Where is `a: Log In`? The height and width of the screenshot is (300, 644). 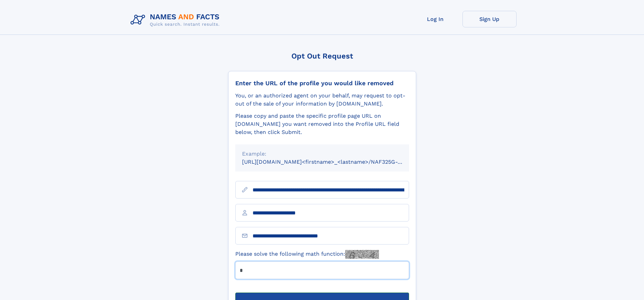 a: Log In is located at coordinates (436, 19).